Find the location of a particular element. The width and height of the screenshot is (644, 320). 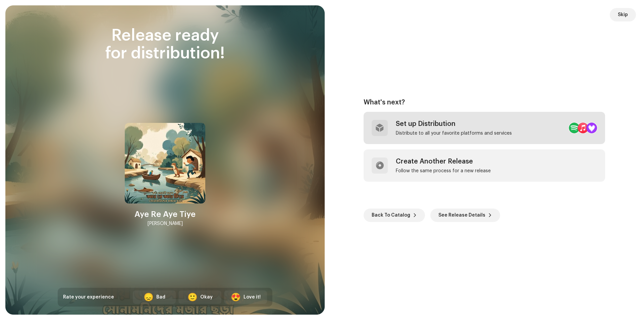

button: Skip is located at coordinates (623, 15).